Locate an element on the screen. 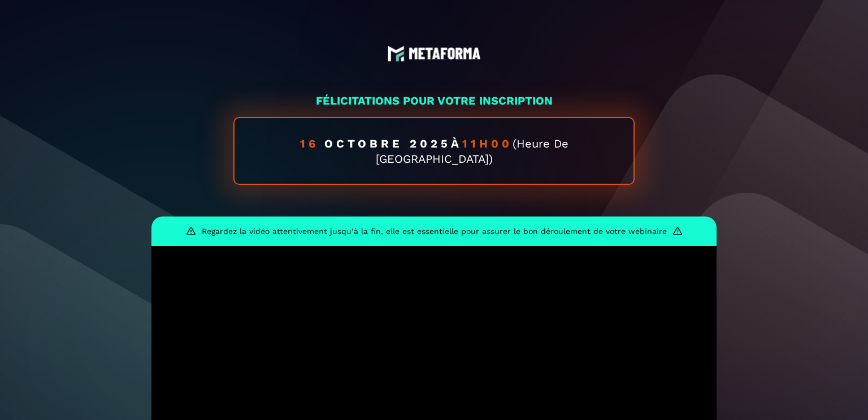 The image size is (868, 420). span: 11h00 is located at coordinates (487, 143).